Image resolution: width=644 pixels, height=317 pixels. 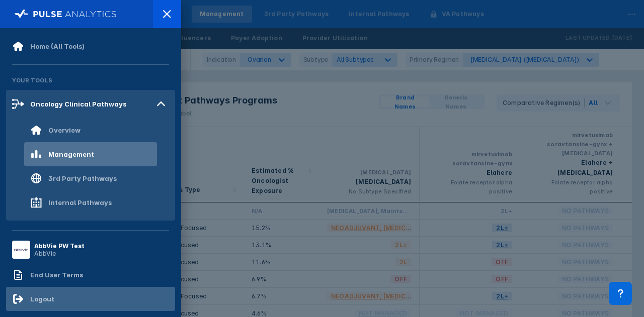 I want to click on a: 3rd Party Pathways, so click(x=91, y=178).